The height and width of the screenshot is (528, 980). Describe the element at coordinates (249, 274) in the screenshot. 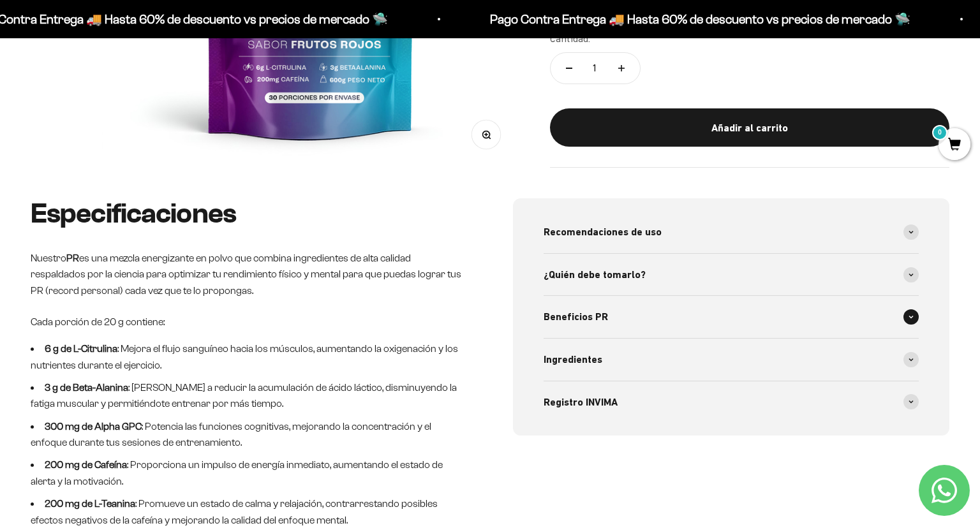

I see `p: Nuestro es una mezcla energizante en polvo que combina ingredientes de alta calidad respaldados p...` at that location.